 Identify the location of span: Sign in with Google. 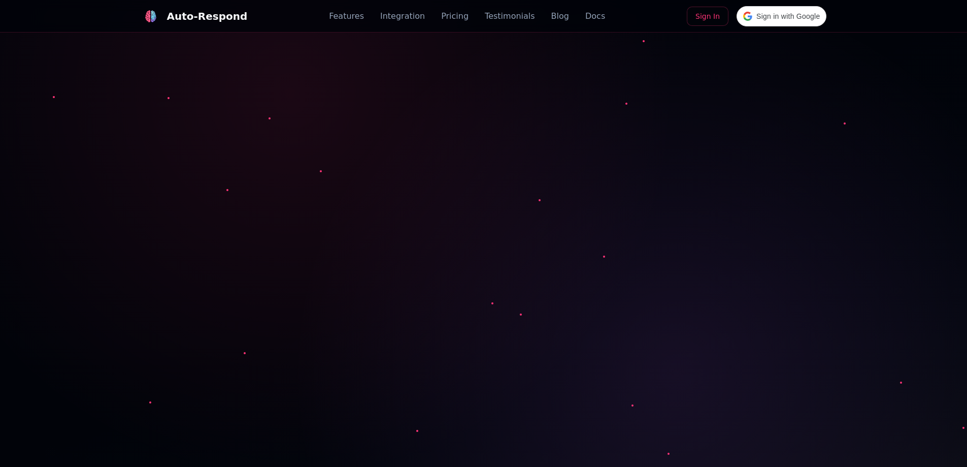
(788, 16).